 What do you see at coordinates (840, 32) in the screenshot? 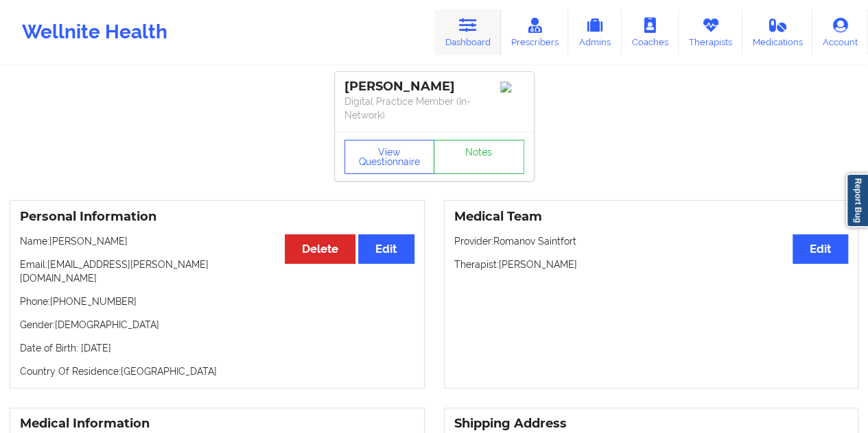
I see `a: Account` at bounding box center [840, 32].